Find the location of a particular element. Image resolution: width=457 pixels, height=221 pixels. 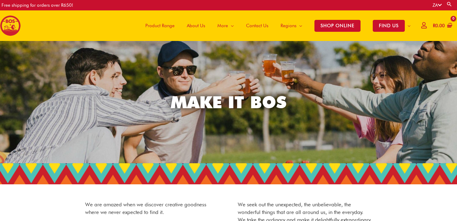

h1: MAKE IT BOS is located at coordinates (229, 102).